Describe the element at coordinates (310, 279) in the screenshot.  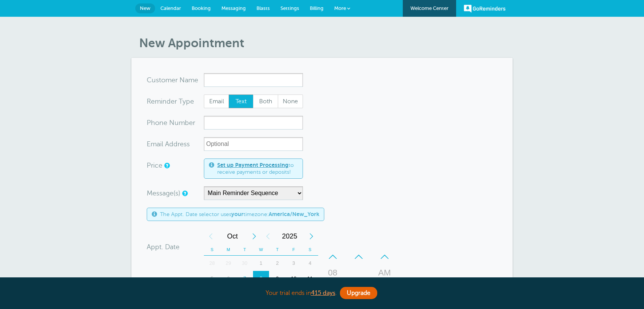
I see `div: 11` at that location.